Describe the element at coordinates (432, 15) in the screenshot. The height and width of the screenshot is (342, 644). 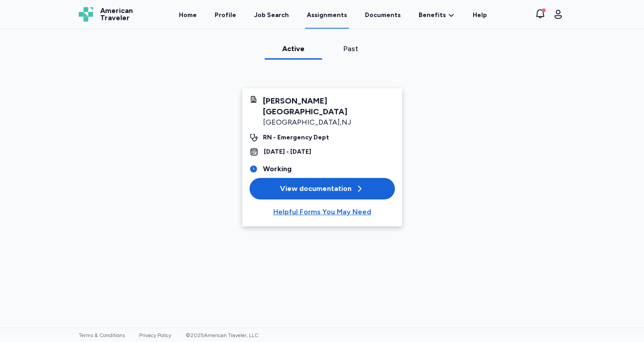
I see `span: Benefits` at that location.